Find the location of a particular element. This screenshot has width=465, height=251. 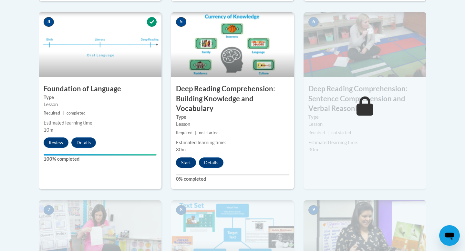

div: Your progress is located at coordinates (100, 155).